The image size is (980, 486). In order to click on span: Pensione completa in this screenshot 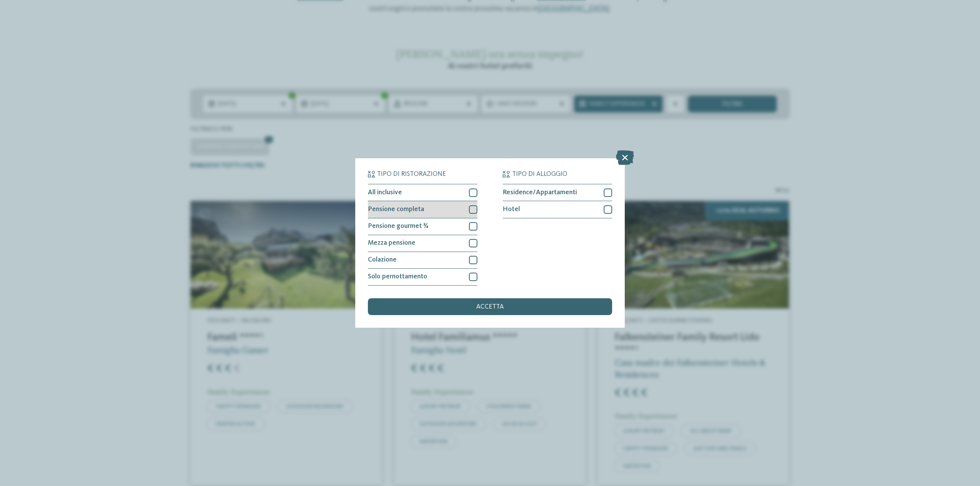, I will do `click(396, 209)`.